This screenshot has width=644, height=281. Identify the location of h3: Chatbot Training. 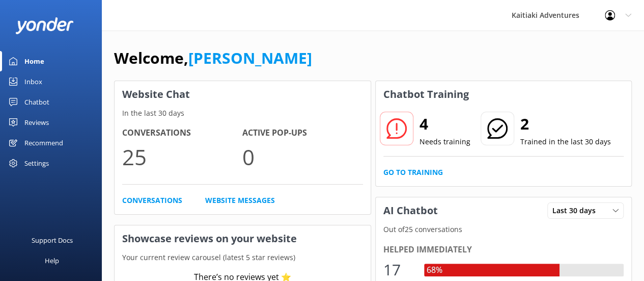
(427, 94).